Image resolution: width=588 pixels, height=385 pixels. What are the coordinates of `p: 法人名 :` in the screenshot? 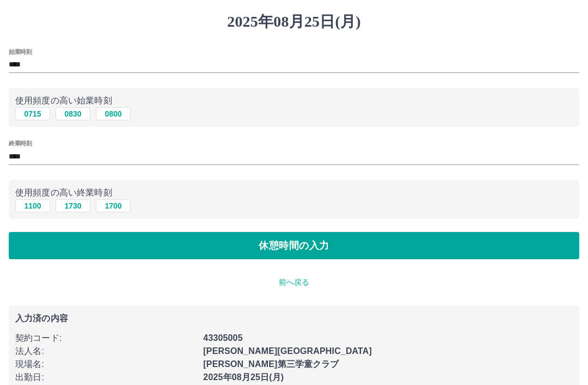 It's located at (105, 351).